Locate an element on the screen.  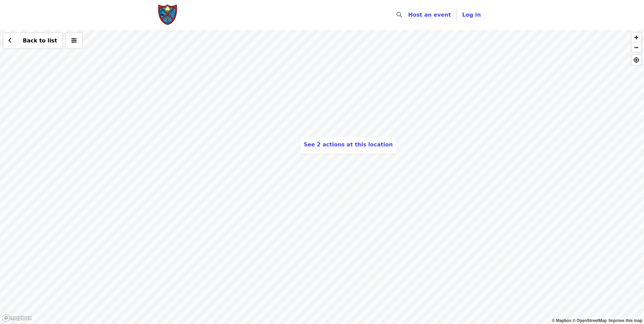
span: See 2 actions at this location is located at coordinates (348, 144).